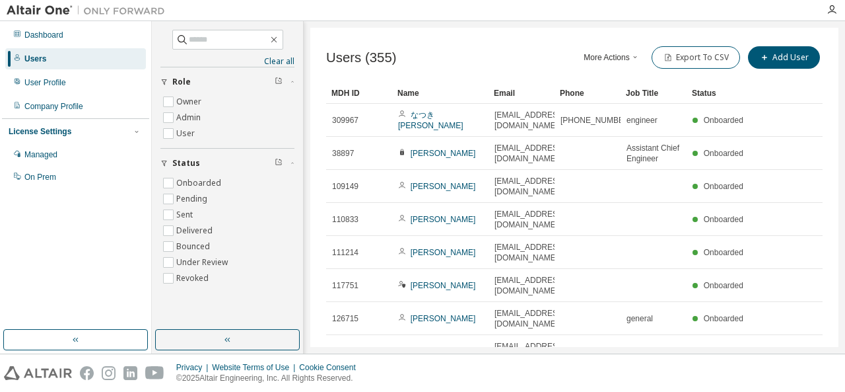 The height and width of the screenshot is (392, 845). Describe the element at coordinates (35, 59) in the screenshot. I see `div: Users` at that location.